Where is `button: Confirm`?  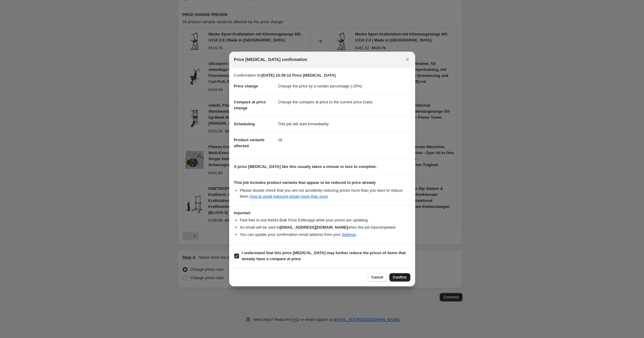 button: Confirm is located at coordinates (400, 277).